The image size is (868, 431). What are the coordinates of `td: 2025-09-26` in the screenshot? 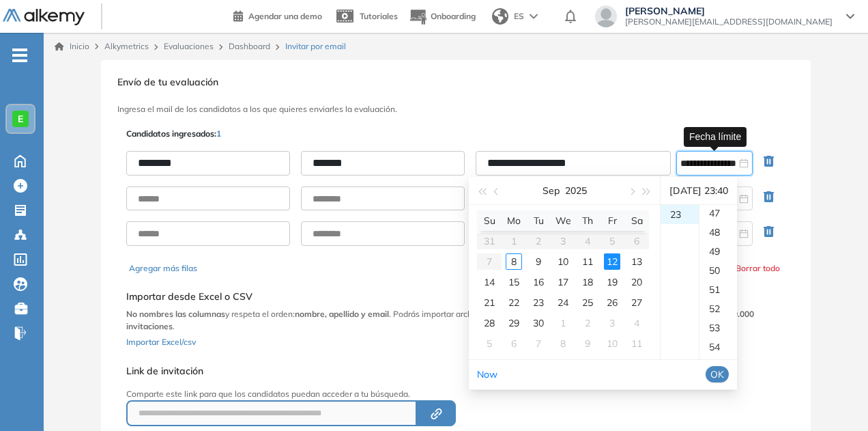 It's located at (612, 302).